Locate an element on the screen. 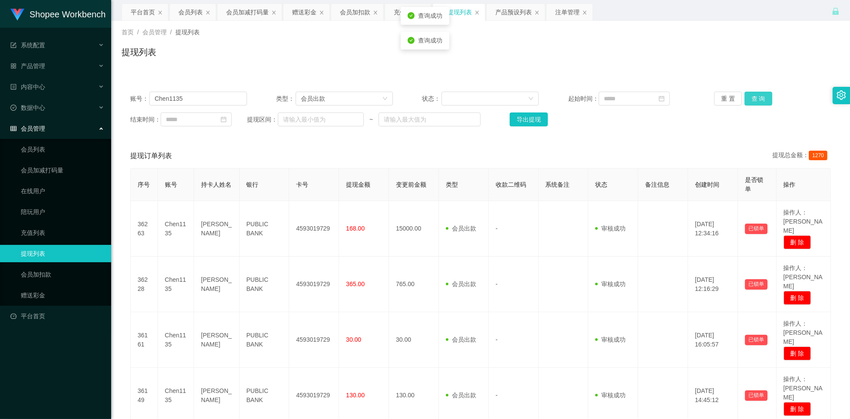 The width and height of the screenshot is (850, 419). a: 提现列表 is located at coordinates (63, 254).